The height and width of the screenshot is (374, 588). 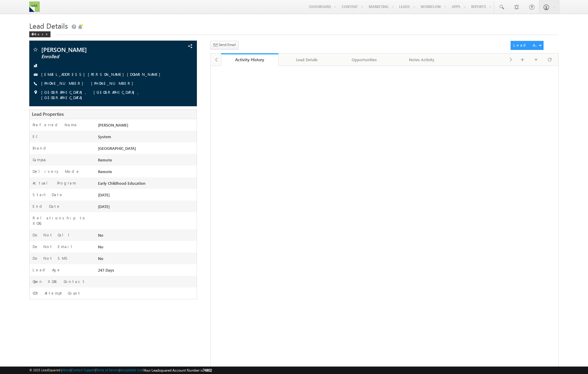 I want to click on span: Lead Properties, so click(x=48, y=114).